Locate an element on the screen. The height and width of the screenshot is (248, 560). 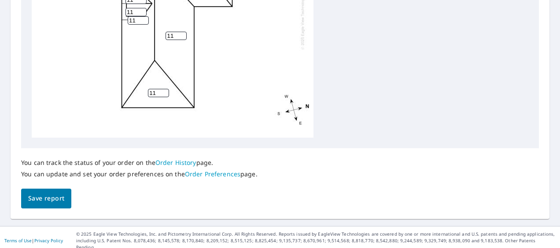
a: Order Preferences is located at coordinates (213, 174).